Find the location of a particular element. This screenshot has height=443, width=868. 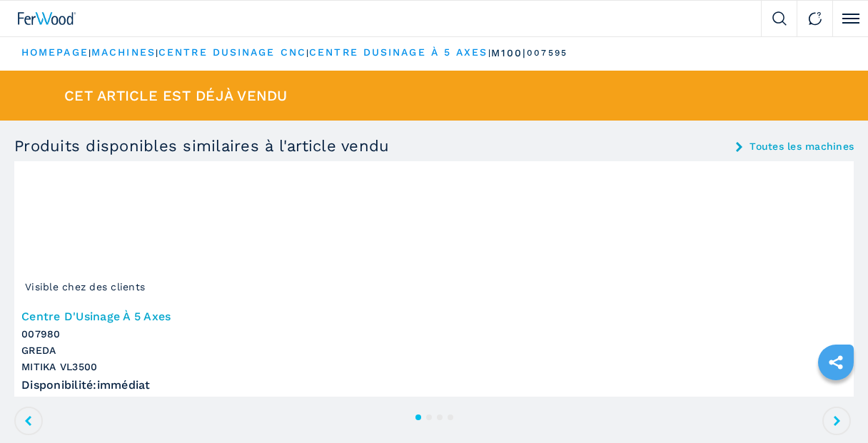

div: Disponibilité : immédiat is located at coordinates (434, 384).